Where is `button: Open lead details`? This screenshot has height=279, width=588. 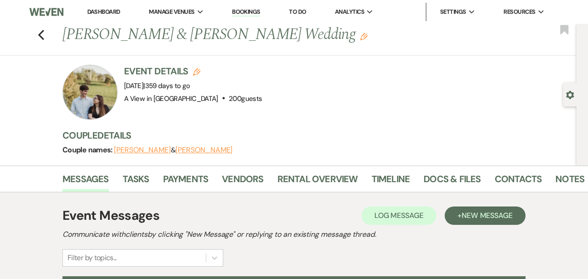
button: Open lead details is located at coordinates (570, 94).